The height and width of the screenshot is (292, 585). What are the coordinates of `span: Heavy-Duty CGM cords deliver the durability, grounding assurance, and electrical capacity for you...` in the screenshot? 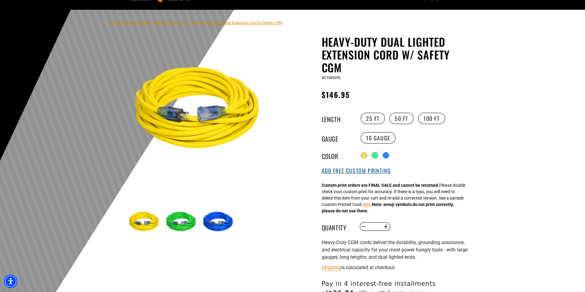 It's located at (394, 250).